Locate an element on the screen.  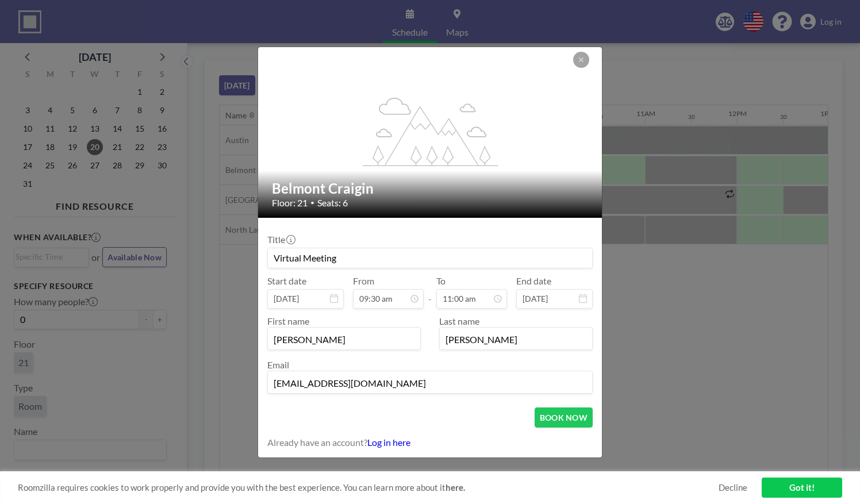
h2: Belmont Craigin is located at coordinates (430, 188).